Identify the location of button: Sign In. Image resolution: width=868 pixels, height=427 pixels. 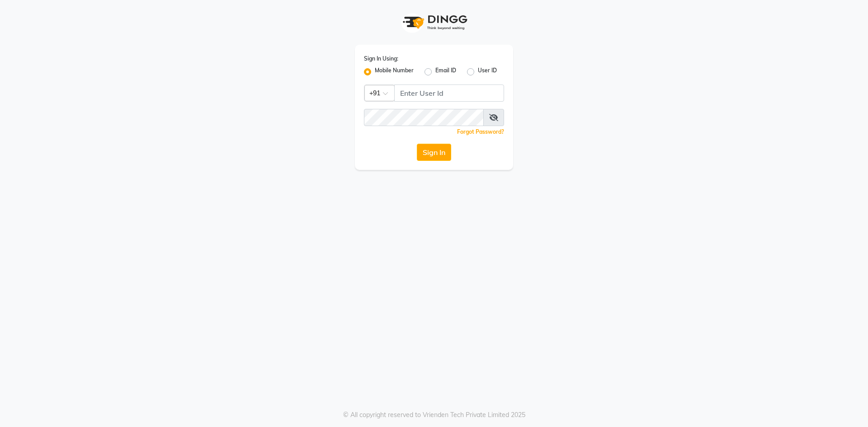
(434, 152).